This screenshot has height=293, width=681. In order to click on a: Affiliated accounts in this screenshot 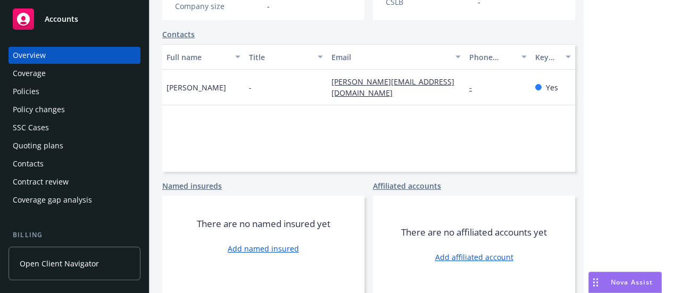, I will do `click(407, 186)`.